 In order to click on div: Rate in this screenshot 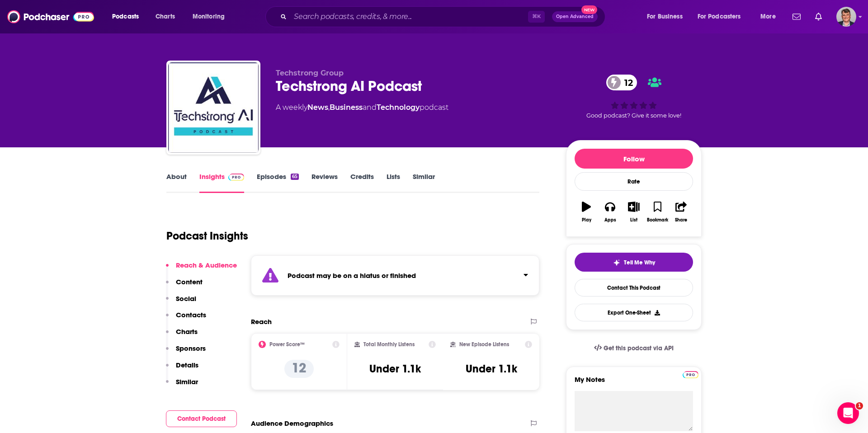, I will do `click(634, 181)`.